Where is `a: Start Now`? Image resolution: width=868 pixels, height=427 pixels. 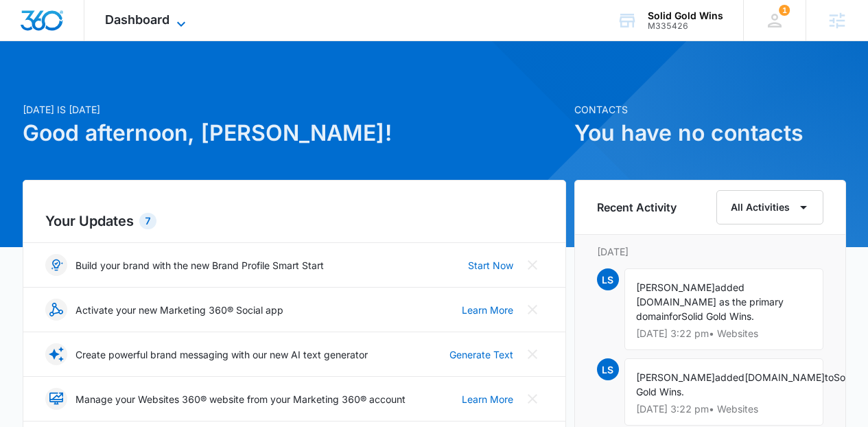 a: Start Now is located at coordinates (491, 265).